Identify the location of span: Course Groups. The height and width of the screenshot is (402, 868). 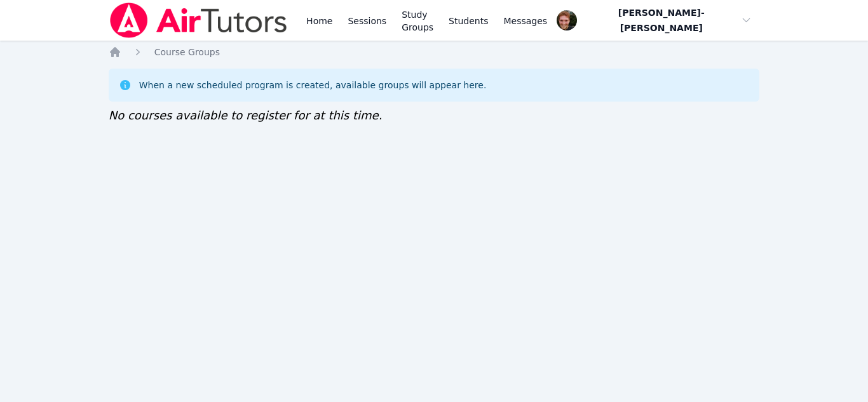
(187, 52).